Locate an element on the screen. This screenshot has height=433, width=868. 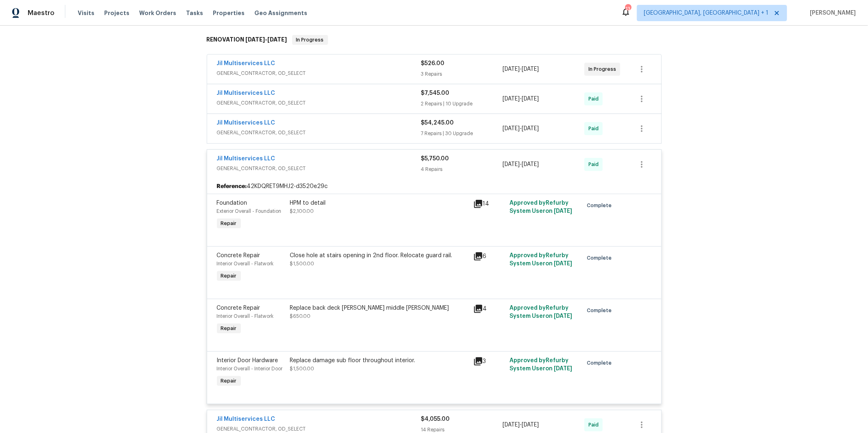
span: Visits is located at coordinates (86, 13).